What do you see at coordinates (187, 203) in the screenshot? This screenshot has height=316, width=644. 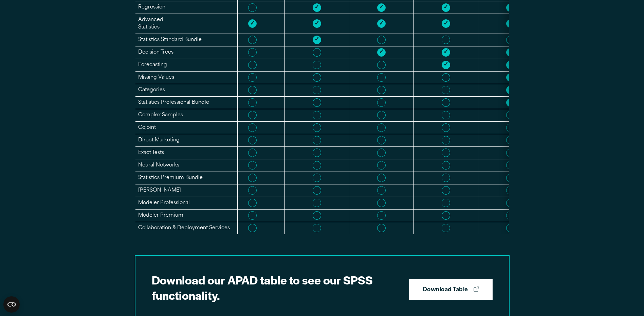 I see `td: Modeler Professional` at bounding box center [187, 203].